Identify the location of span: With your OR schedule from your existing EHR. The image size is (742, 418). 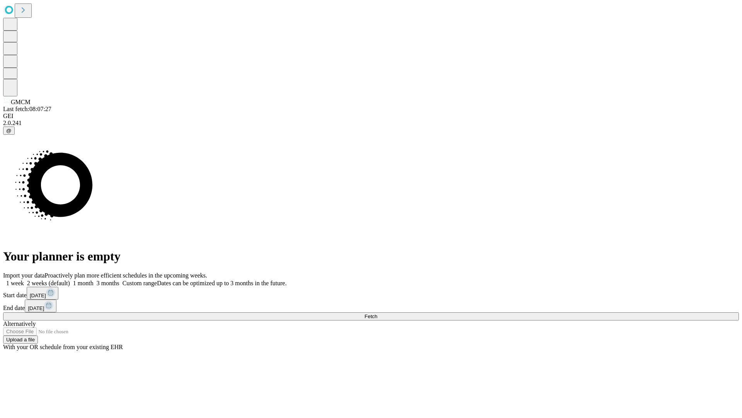
(63, 346).